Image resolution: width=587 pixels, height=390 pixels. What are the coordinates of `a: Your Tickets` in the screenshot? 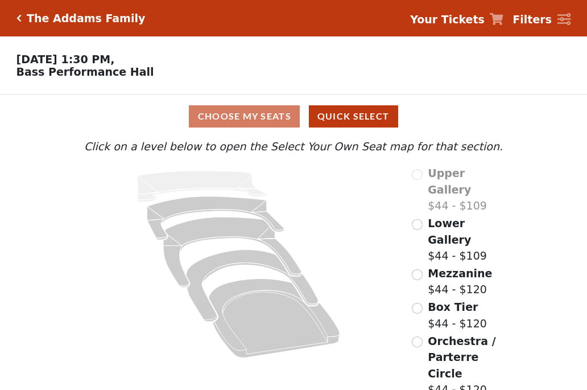 It's located at (457, 19).